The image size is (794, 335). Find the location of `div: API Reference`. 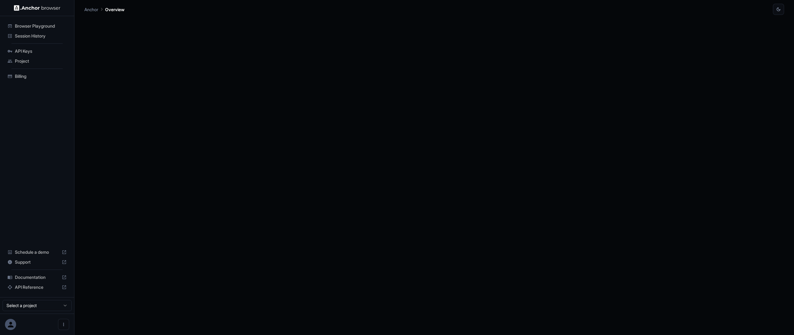

div: API Reference is located at coordinates (37, 287).